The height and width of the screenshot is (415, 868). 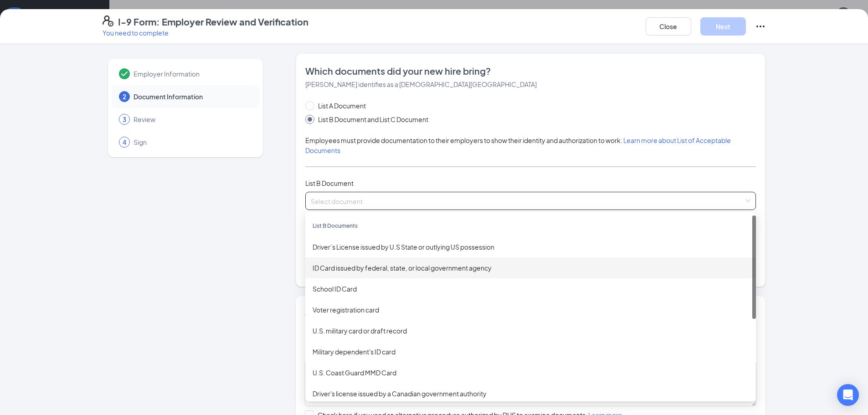 What do you see at coordinates (213, 22) in the screenshot?
I see `h4: I-9 Form: Employer Review and Verification` at bounding box center [213, 22].